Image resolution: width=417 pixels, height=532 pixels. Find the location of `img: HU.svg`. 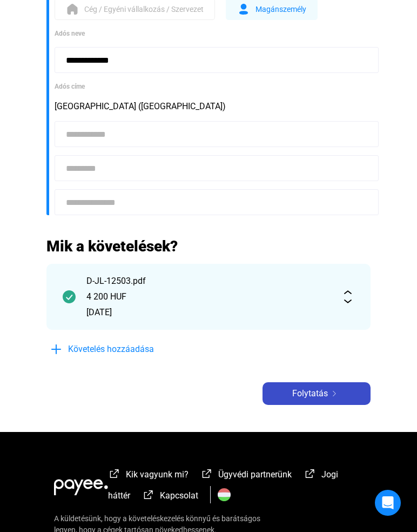

img: HU.svg is located at coordinates (224, 495).